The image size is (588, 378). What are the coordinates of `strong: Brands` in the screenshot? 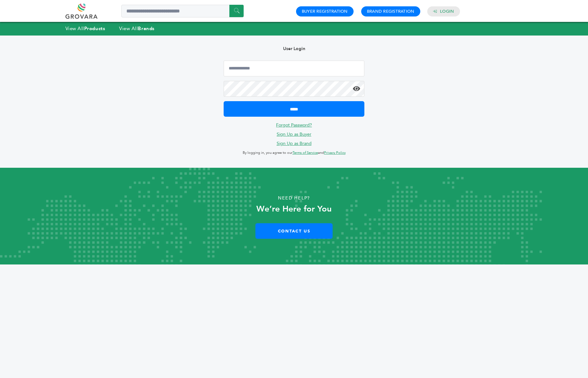 It's located at (146, 28).